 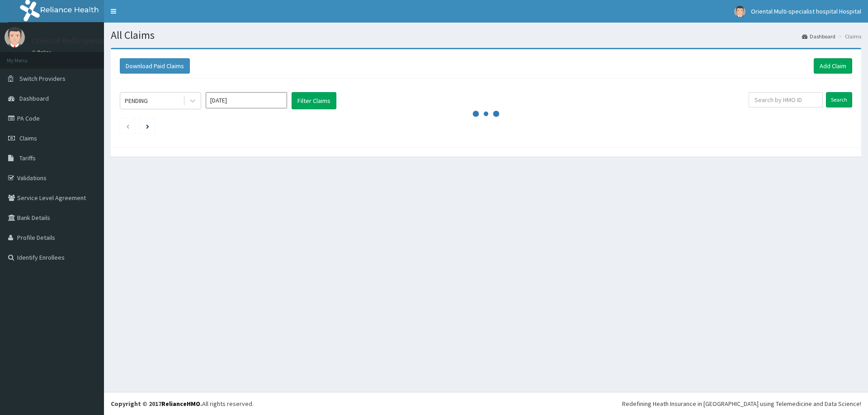 I want to click on a: Online, so click(x=42, y=53).